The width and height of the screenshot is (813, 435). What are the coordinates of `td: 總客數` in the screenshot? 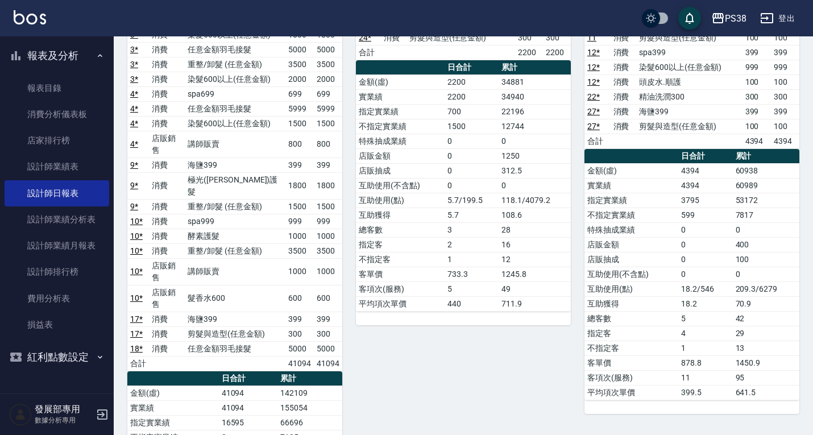 It's located at (400, 230).